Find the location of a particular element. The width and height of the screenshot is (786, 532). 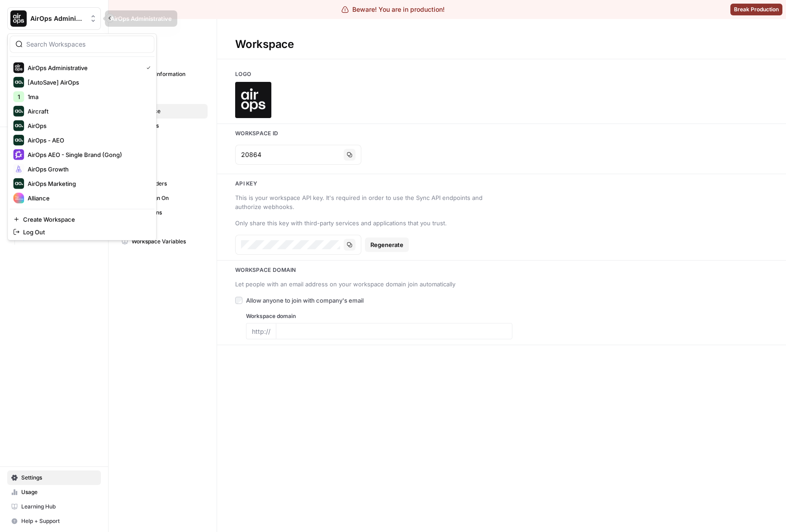

button: Break Production is located at coordinates (756, 9).